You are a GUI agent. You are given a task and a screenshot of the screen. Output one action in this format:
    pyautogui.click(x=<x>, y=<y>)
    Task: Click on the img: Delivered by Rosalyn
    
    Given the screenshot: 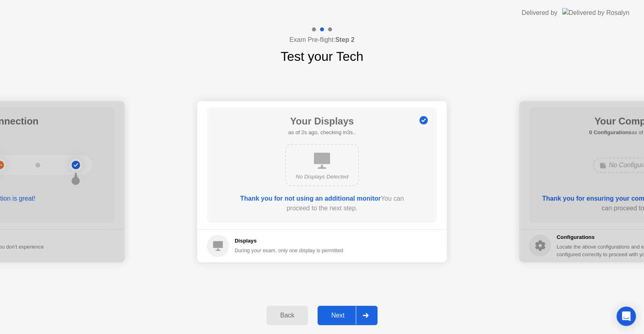 What is the action you would take?
    pyautogui.click(x=596, y=12)
    